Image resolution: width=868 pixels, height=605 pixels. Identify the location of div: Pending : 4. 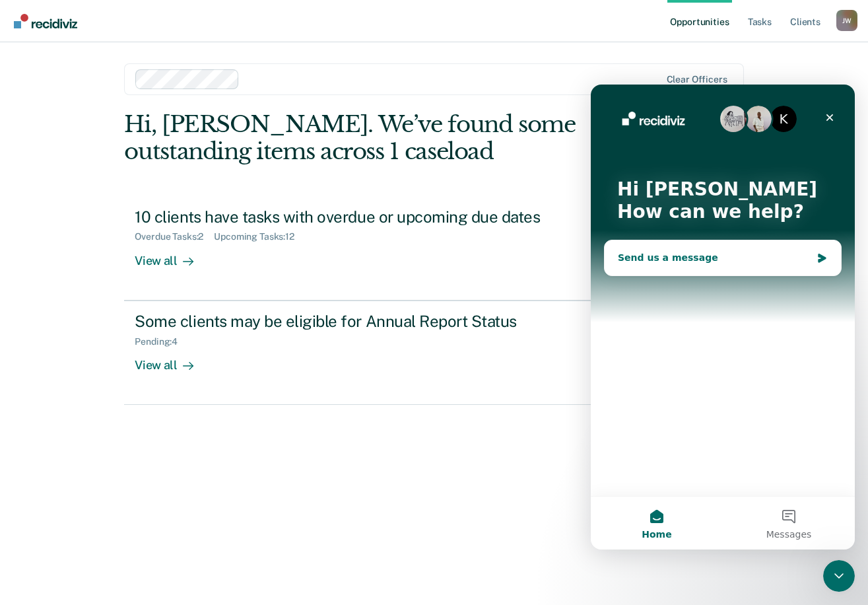
(161, 341).